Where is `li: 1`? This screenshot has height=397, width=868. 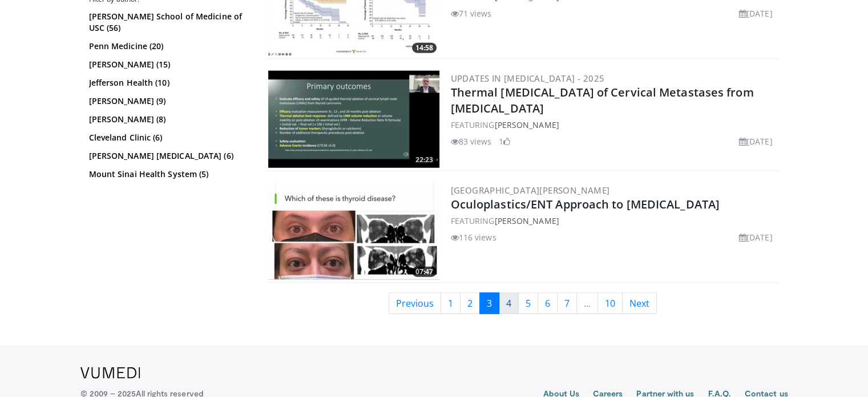 li: 1 is located at coordinates (504, 141).